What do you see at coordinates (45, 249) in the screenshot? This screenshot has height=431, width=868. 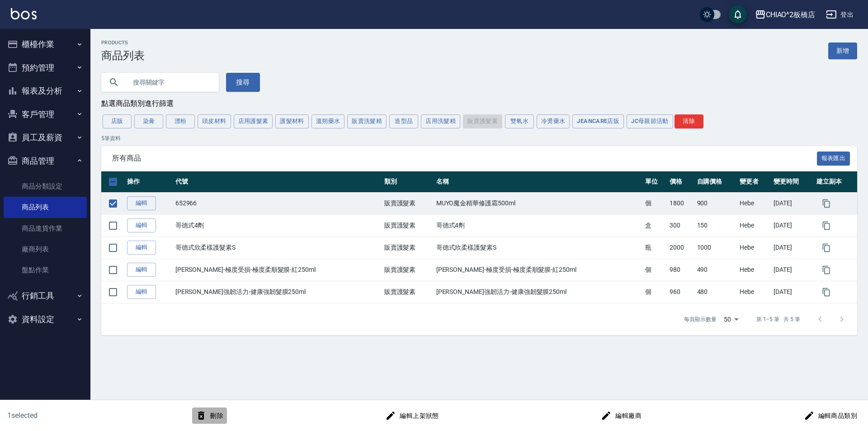 I see `a: 廠商列表` at bounding box center [45, 249].